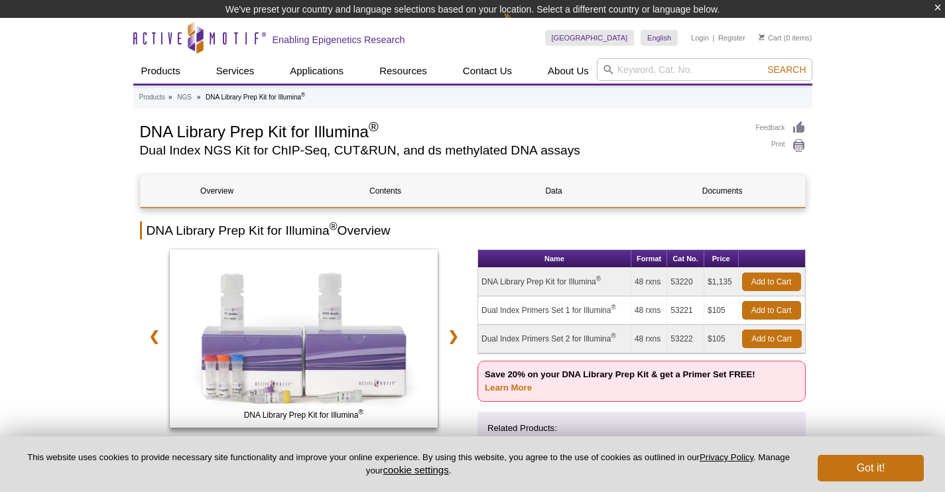 Image resolution: width=945 pixels, height=492 pixels. I want to click on td: 53221, so click(686, 310).